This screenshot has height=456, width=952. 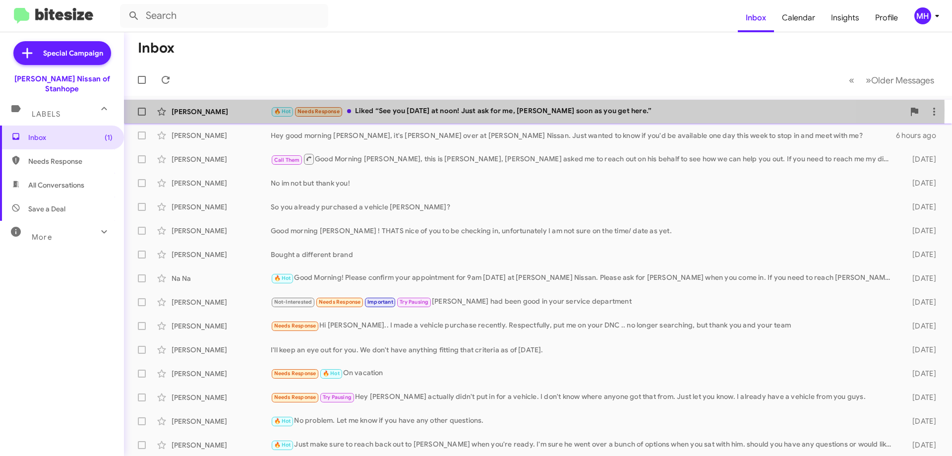 What do you see at coordinates (46, 114) in the screenshot?
I see `span: Labels` at bounding box center [46, 114].